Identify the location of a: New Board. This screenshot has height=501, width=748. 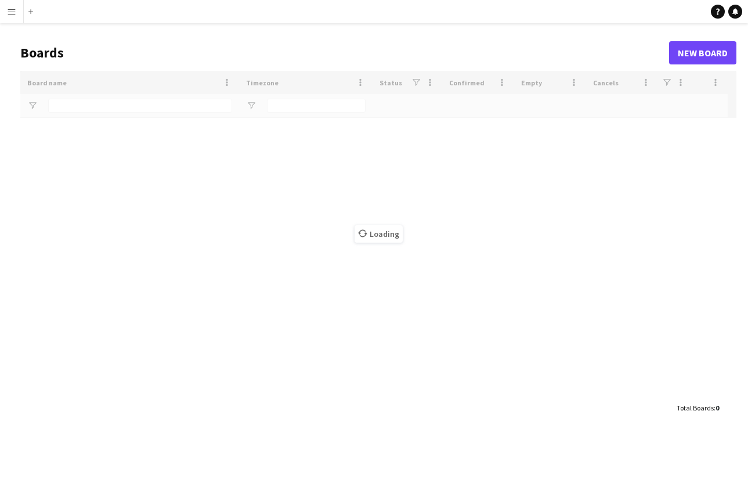
(703, 53).